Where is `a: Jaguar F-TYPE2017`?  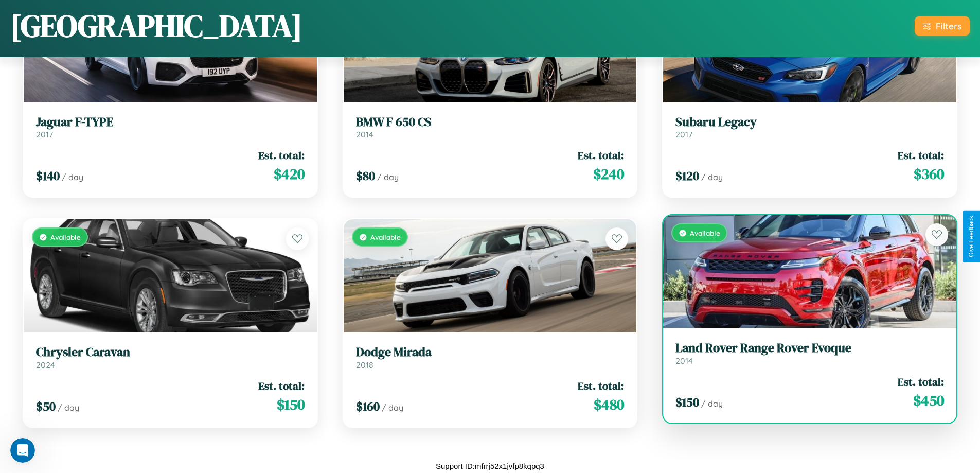
a: Jaguar F-TYPE2017 is located at coordinates (170, 127).